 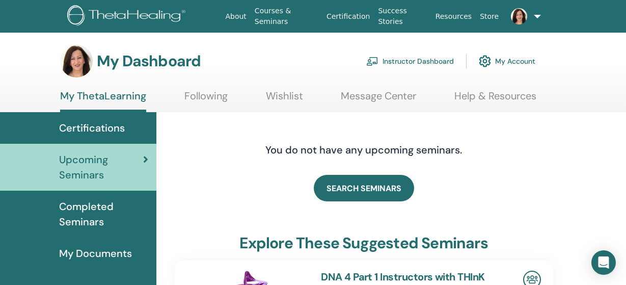 I want to click on img: logo.png, so click(x=128, y=16).